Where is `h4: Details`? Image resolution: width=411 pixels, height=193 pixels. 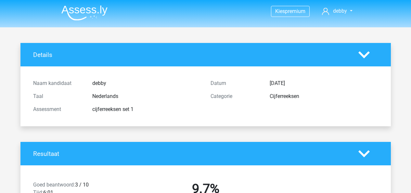 h4: Details is located at coordinates (191, 55).